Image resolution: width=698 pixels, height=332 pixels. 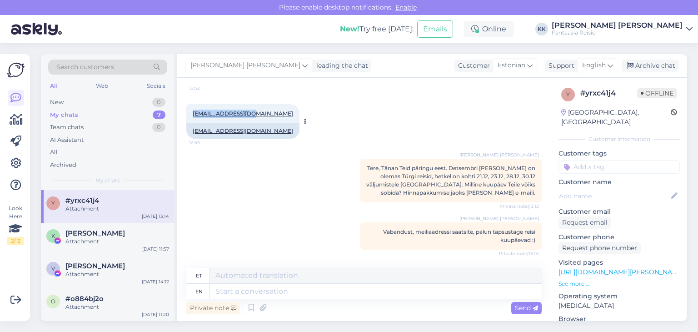 What do you see at coordinates (57, 102) in the screenshot?
I see `div: New` at bounding box center [57, 102].